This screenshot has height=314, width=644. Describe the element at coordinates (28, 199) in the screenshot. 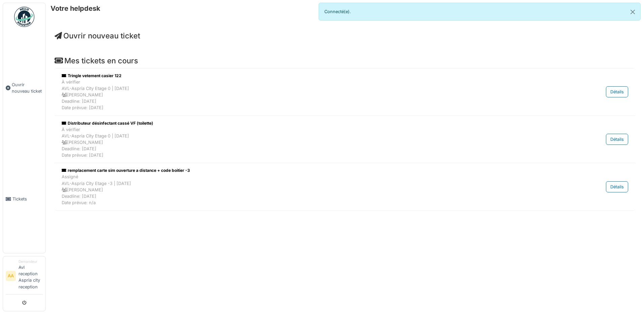

I see `span: Tickets` at that location.